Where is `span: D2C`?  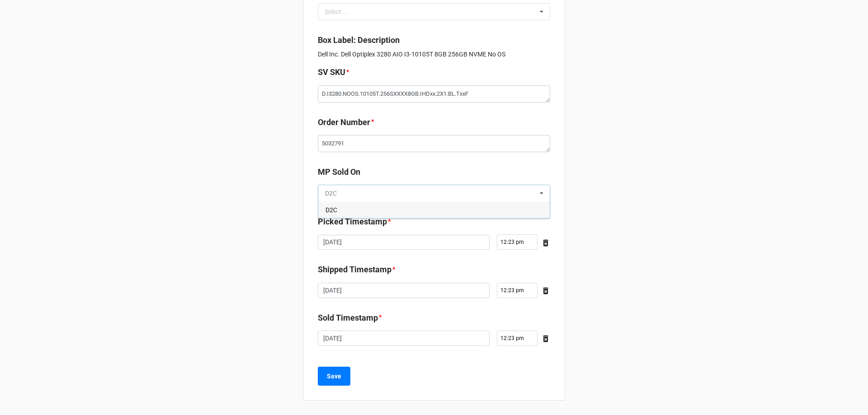
span: D2C is located at coordinates (332, 210).